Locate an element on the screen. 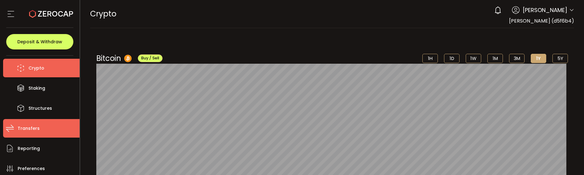 Image resolution: width=584 pixels, height=175 pixels. li: 3M is located at coordinates (517, 59).